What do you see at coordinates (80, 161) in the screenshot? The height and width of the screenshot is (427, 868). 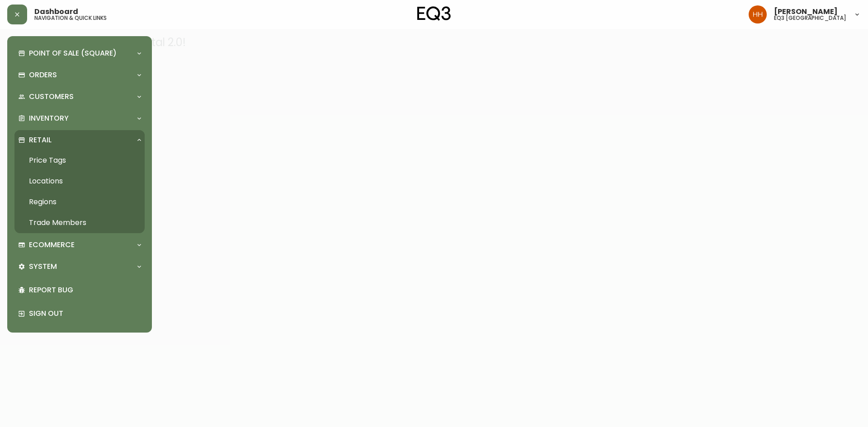 I see `a: Price Tags` at bounding box center [80, 161].